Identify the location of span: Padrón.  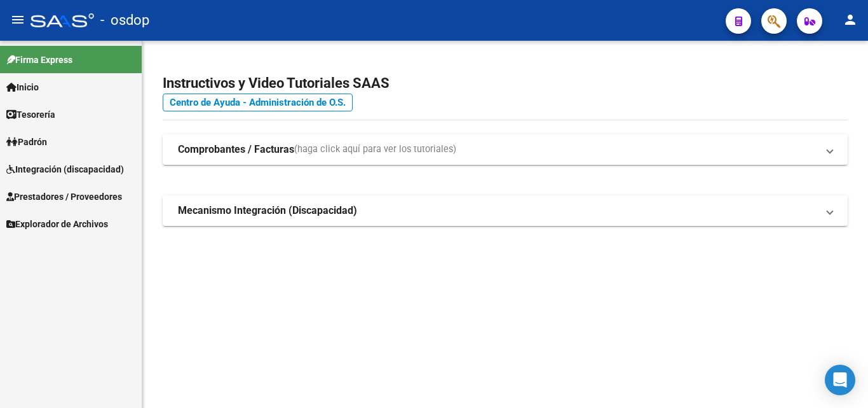
(26, 142).